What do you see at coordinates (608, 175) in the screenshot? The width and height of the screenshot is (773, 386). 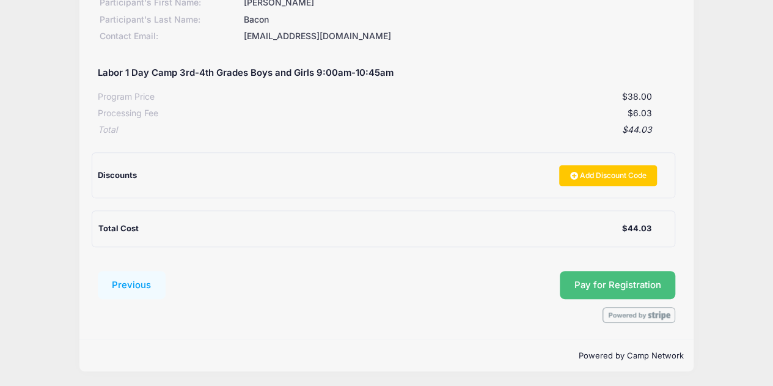 I see `a: Add Discount Code` at bounding box center [608, 175].